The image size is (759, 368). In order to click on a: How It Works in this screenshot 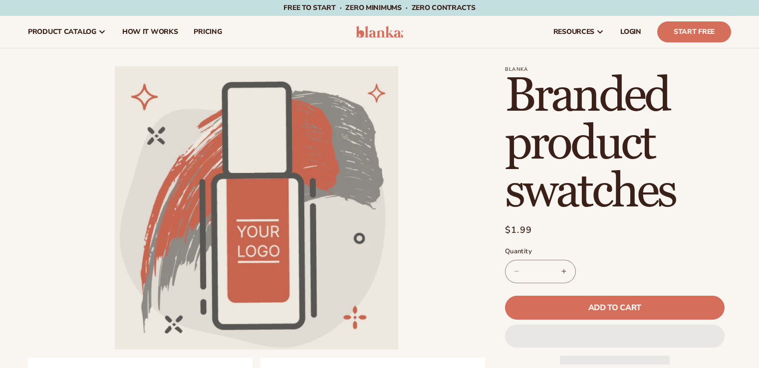, I will do `click(150, 32)`.